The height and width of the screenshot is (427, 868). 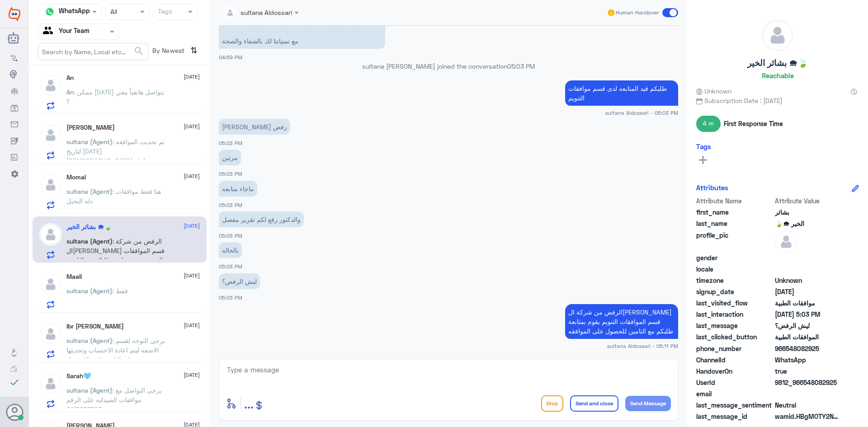 What do you see at coordinates (50, 31) in the screenshot?
I see `img: yourTeam.svg` at bounding box center [50, 31].